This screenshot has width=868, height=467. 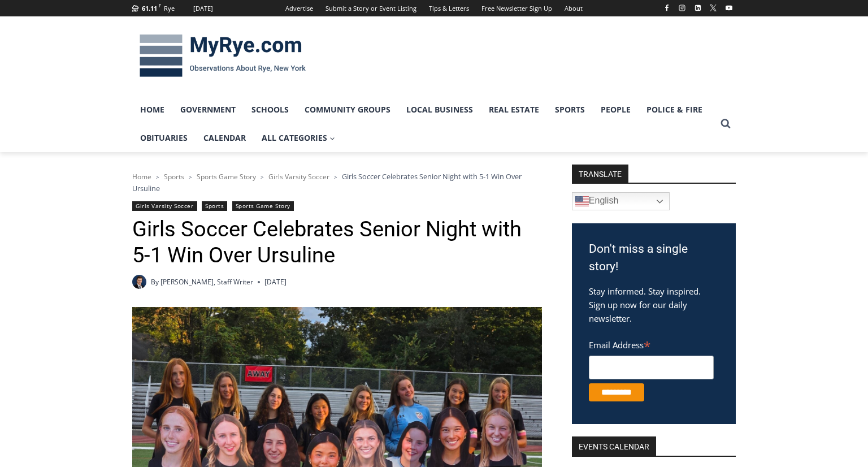 What do you see at coordinates (615, 110) in the screenshot?
I see `a: People` at bounding box center [615, 110].